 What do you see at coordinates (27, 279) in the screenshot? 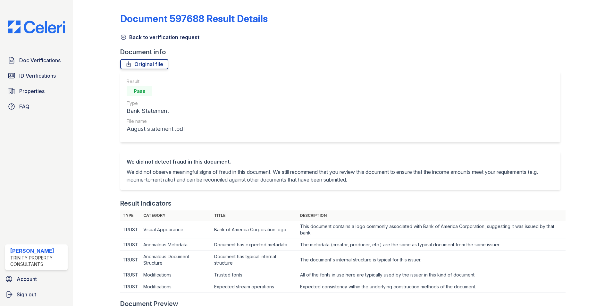
I see `span: Account` at bounding box center [27, 279].